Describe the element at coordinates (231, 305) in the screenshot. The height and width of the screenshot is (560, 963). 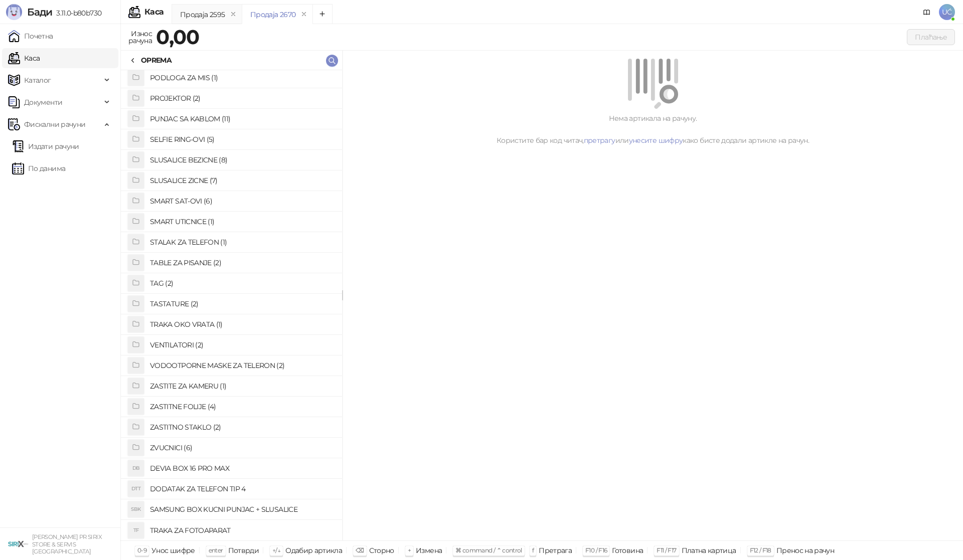
I see `div: grid` at that location.